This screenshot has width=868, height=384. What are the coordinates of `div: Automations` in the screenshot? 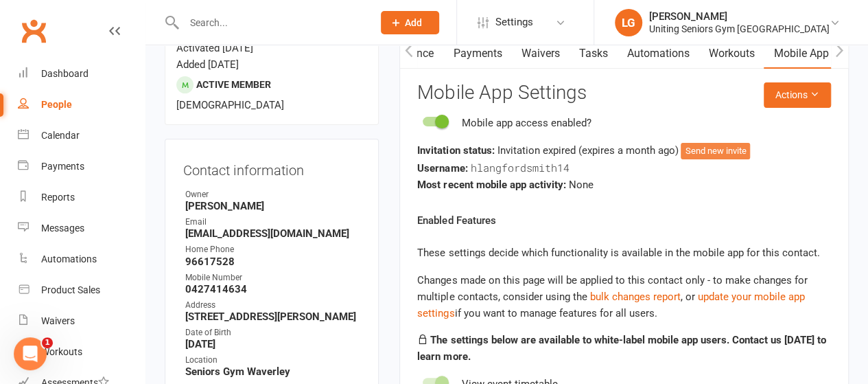 It's located at (69, 259).